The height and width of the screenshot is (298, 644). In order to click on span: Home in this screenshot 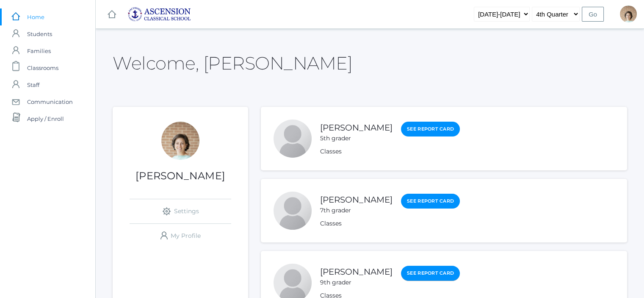, I will do `click(36, 17)`.